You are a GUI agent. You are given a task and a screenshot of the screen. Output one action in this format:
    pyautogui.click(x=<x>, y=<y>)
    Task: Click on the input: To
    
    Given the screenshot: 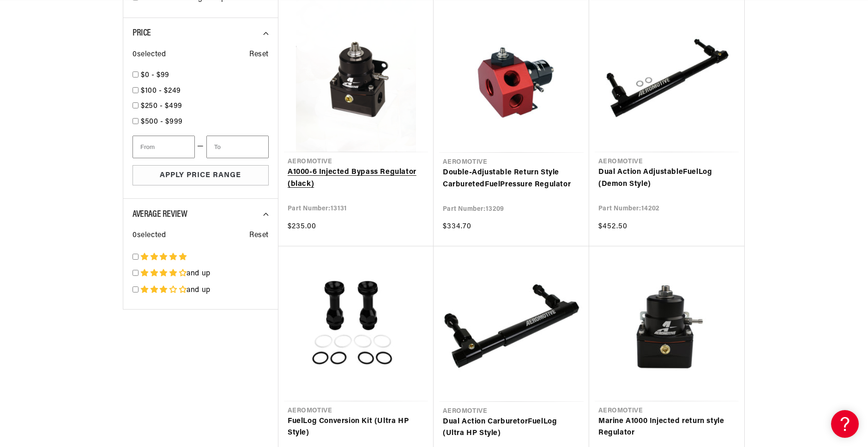 What is the action you would take?
    pyautogui.click(x=237, y=147)
    